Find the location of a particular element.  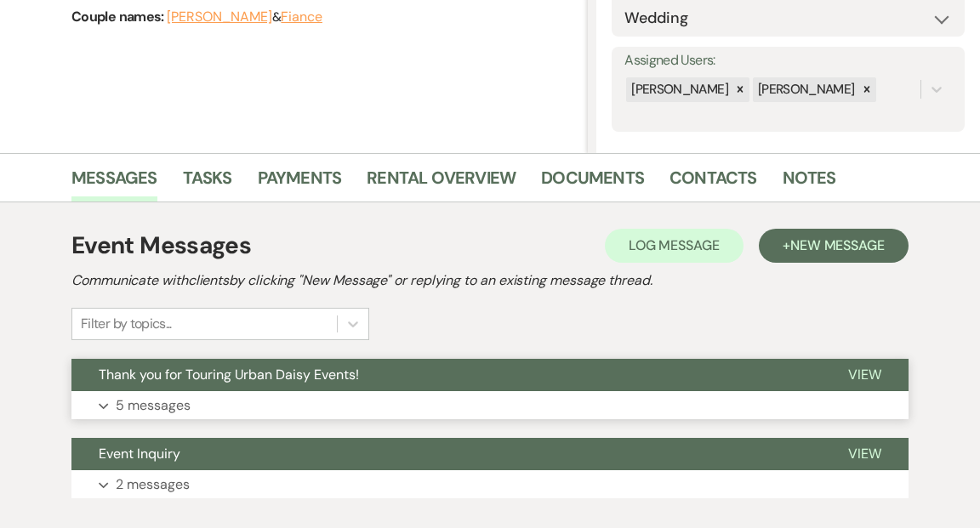

h1: Event Messages is located at coordinates (161, 246).